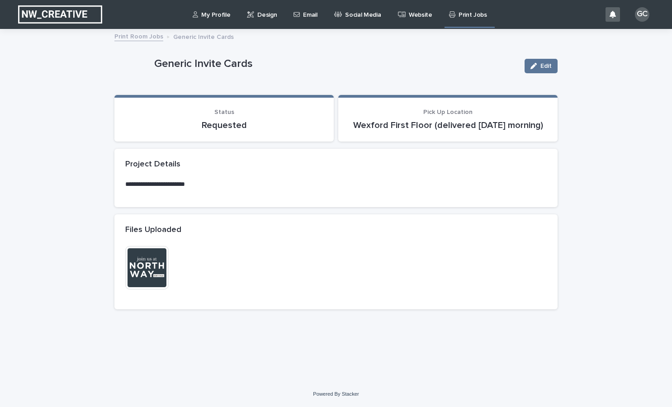 Image resolution: width=672 pixels, height=407 pixels. What do you see at coordinates (541, 66) in the screenshot?
I see `button: Edit` at bounding box center [541, 66].